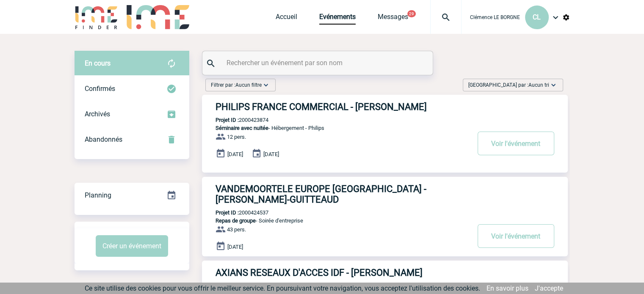  I want to click on span: Planning, so click(98, 195).